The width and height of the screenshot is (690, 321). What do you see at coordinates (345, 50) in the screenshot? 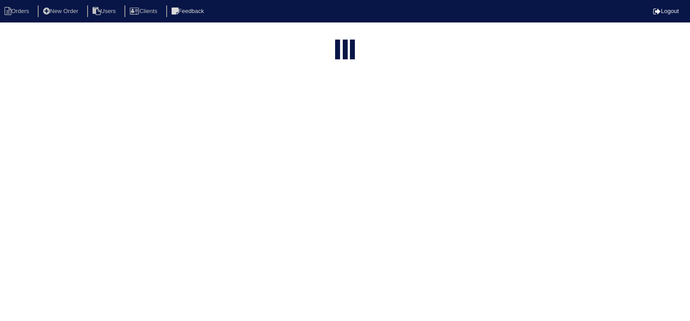
I see `div: loading...` at bounding box center [345, 50].